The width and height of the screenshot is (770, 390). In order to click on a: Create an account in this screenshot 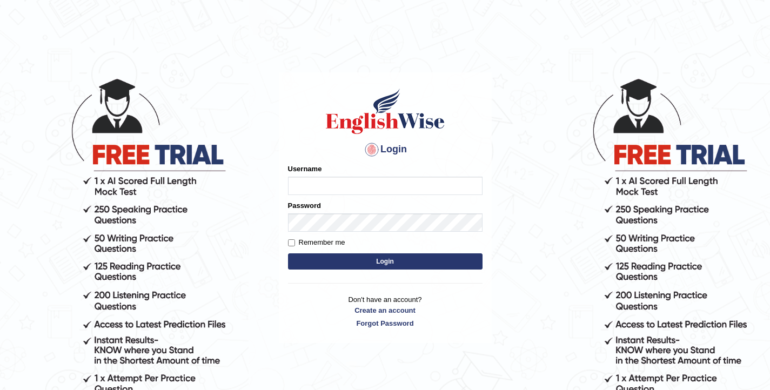, I will do `click(385, 310)`.